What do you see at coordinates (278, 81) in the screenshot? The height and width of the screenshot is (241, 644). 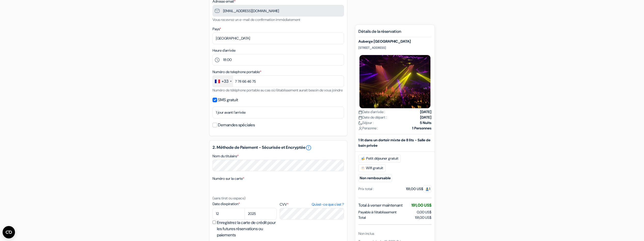 I see `input: 6 12 34 56 78` at bounding box center [278, 81].